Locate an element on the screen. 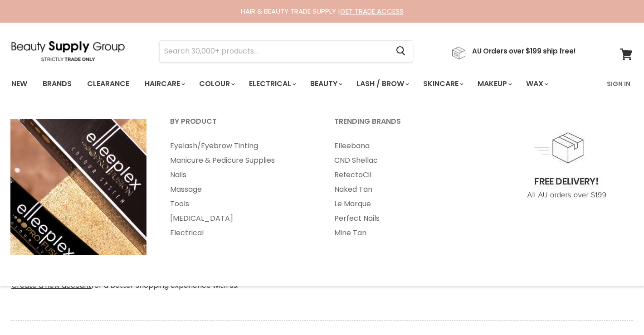 The height and width of the screenshot is (335, 644). a: Mine Tan is located at coordinates (404, 233).